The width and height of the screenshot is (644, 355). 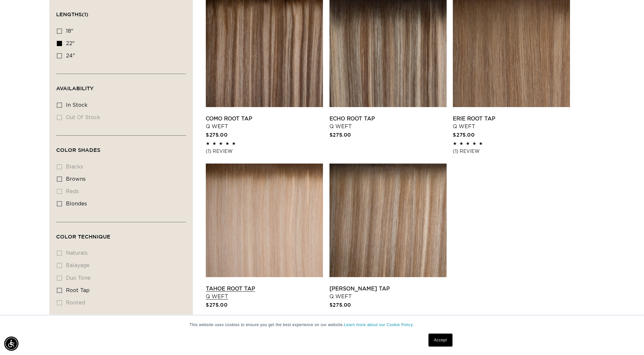 What do you see at coordinates (83, 237) in the screenshot?
I see `span: Color Technique` at bounding box center [83, 237].